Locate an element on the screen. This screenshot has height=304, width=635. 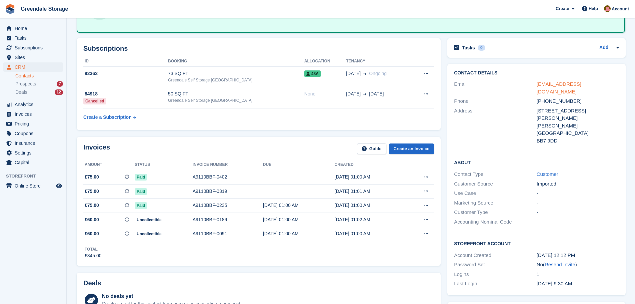
th: Created is located at coordinates (370, 165).